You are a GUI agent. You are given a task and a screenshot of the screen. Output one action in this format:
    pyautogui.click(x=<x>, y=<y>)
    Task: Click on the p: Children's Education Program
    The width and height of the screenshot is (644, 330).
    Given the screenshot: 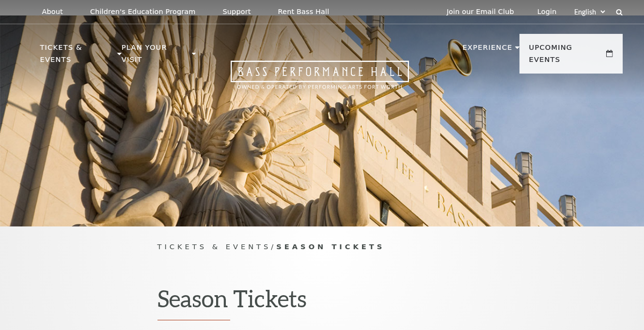 What is the action you would take?
    pyautogui.click(x=143, y=11)
    